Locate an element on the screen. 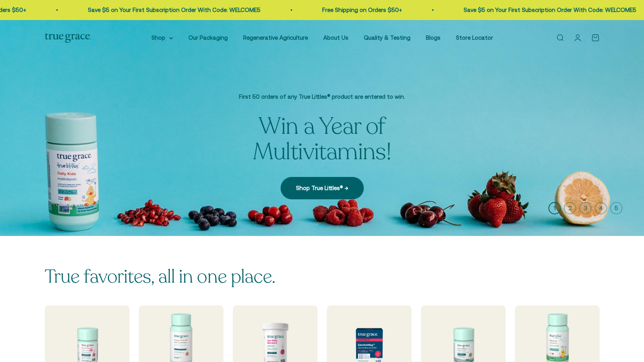  summary: Shop is located at coordinates (162, 38).